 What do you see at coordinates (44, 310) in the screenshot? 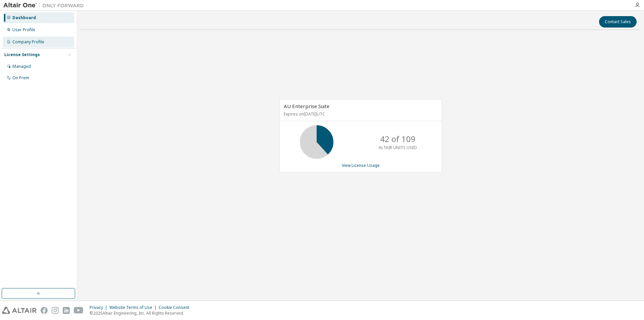
I see `img: facebook.svg` at bounding box center [44, 310].